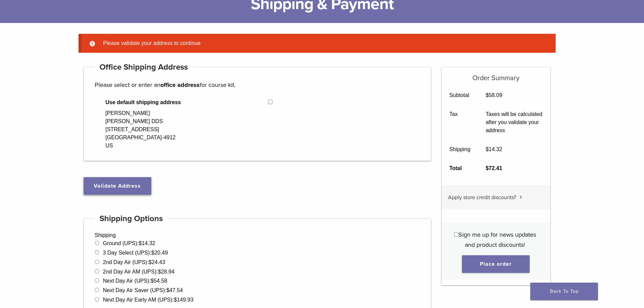 This screenshot has width=644, height=308. I want to click on label: 2nd Day Air (UPS):, so click(134, 262).